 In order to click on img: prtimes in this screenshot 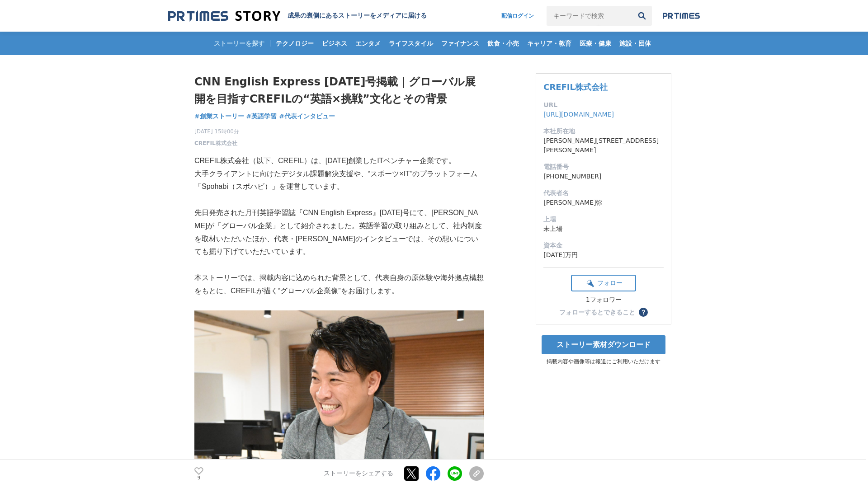, I will do `click(682, 16)`.